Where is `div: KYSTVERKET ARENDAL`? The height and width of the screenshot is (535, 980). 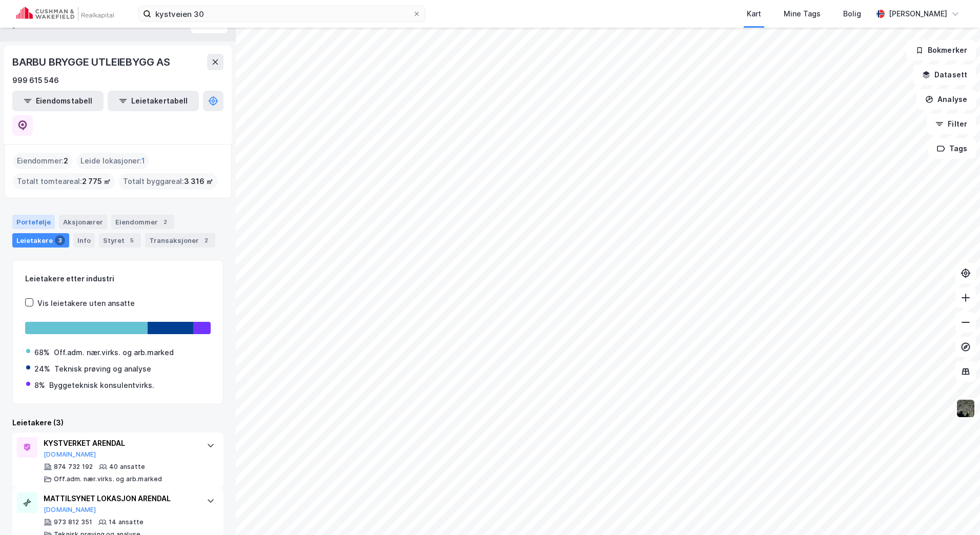
div: KYSTVERKET ARENDAL is located at coordinates (120, 443).